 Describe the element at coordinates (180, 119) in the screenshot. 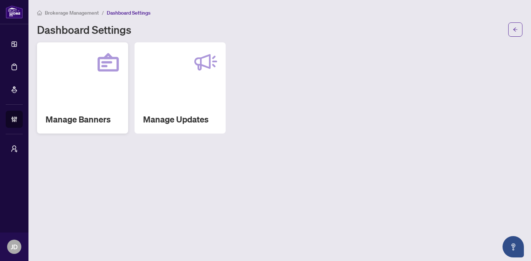

I see `h2: Manage Updates` at that location.